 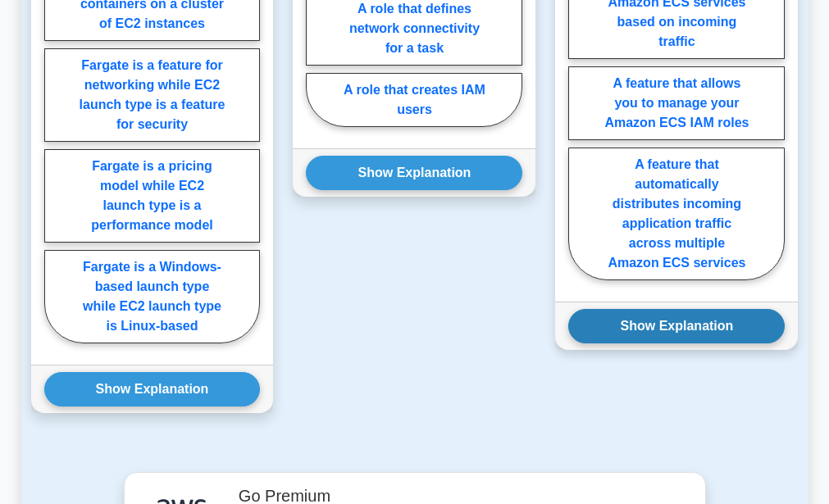 What do you see at coordinates (152, 297) in the screenshot?
I see `label: Fargate is a Windows-based launch type while EC2 launch type is Linux-based` at bounding box center [152, 297].